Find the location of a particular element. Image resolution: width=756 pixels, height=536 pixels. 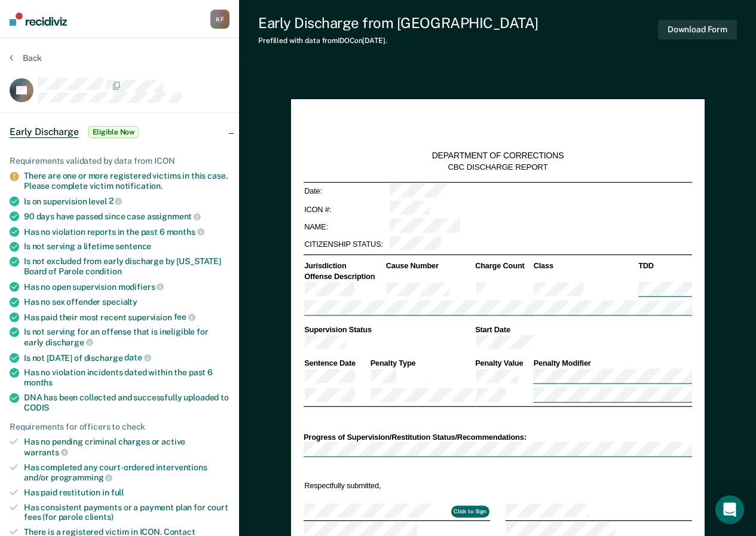

div: Open Intercom Messenger is located at coordinates (730, 510).